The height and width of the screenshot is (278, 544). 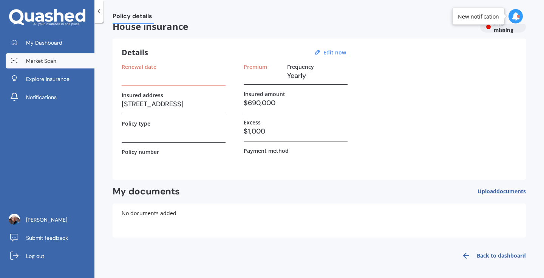 I want to click on div: New notification, so click(x=479, y=16).